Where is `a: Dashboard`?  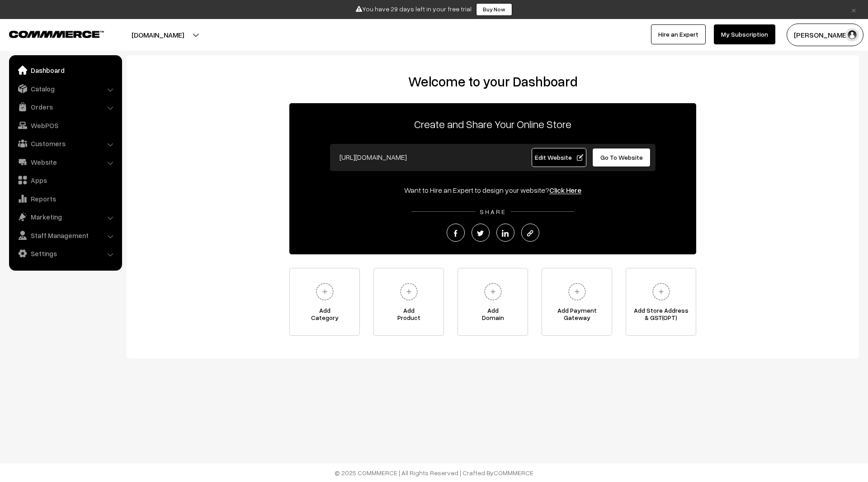 a: Dashboard is located at coordinates (65, 70).